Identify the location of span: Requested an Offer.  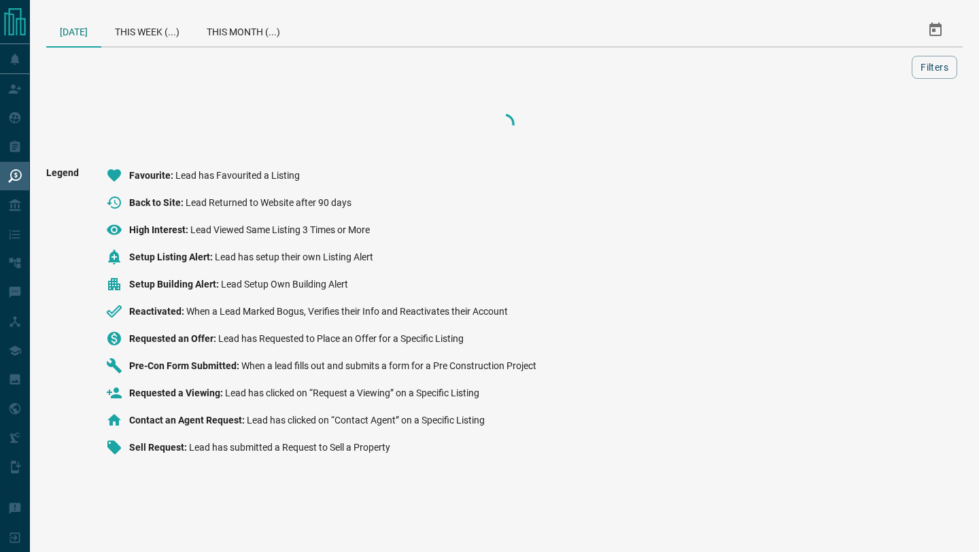
(173, 339).